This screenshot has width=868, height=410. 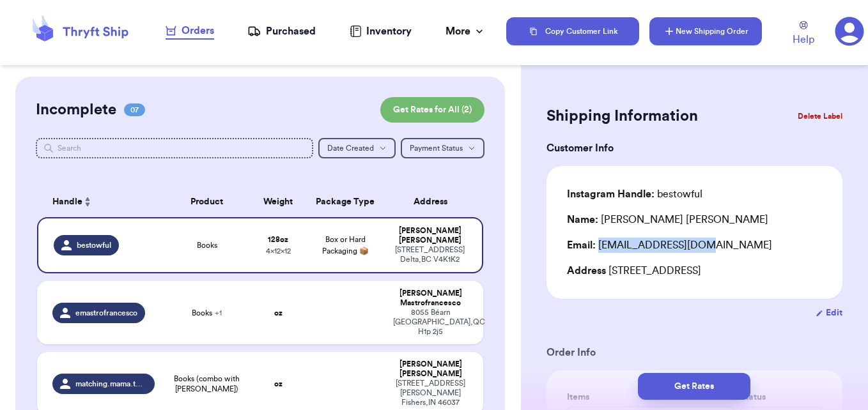 What do you see at coordinates (694, 387) in the screenshot?
I see `button: Get Rates` at bounding box center [694, 387].